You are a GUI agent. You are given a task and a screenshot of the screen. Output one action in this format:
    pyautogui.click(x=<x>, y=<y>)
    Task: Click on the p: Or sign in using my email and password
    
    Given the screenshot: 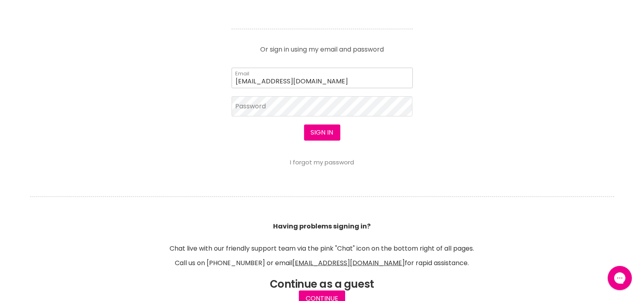 What is the action you would take?
    pyautogui.click(x=322, y=46)
    